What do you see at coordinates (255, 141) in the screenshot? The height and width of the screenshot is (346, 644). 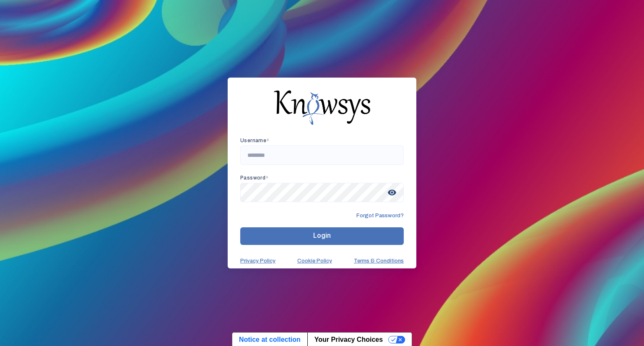 I see `app-required-indication: Username` at bounding box center [255, 141].